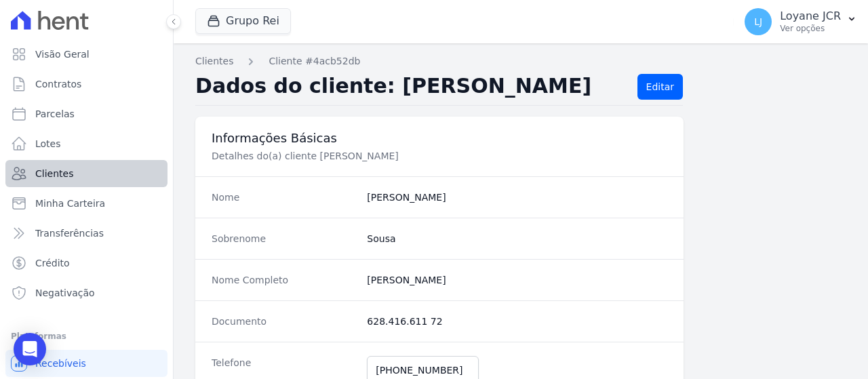 The width and height of the screenshot is (868, 379). I want to click on a: Cliente #4acb52db, so click(314, 61).